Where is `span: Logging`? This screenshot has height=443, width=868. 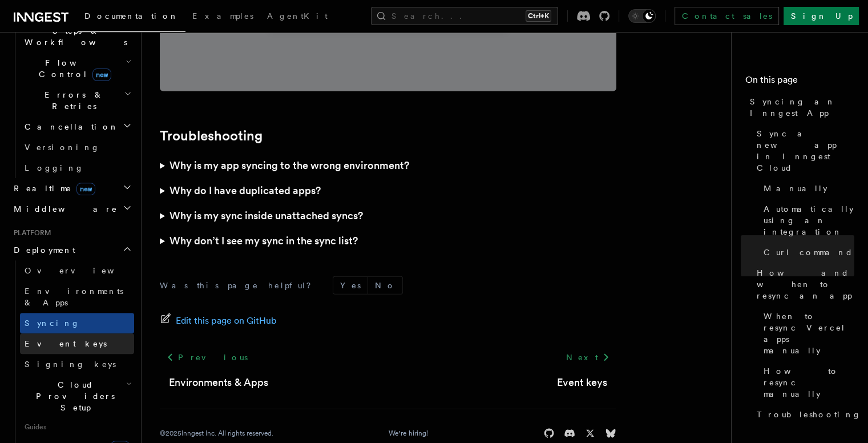
span: Logging is located at coordinates (54, 168).